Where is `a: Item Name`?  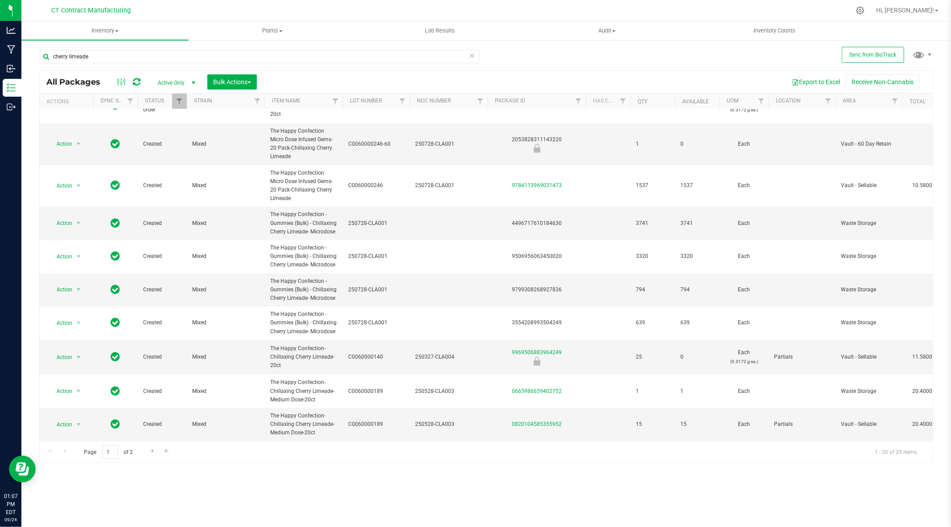 a: Item Name is located at coordinates (286, 101).